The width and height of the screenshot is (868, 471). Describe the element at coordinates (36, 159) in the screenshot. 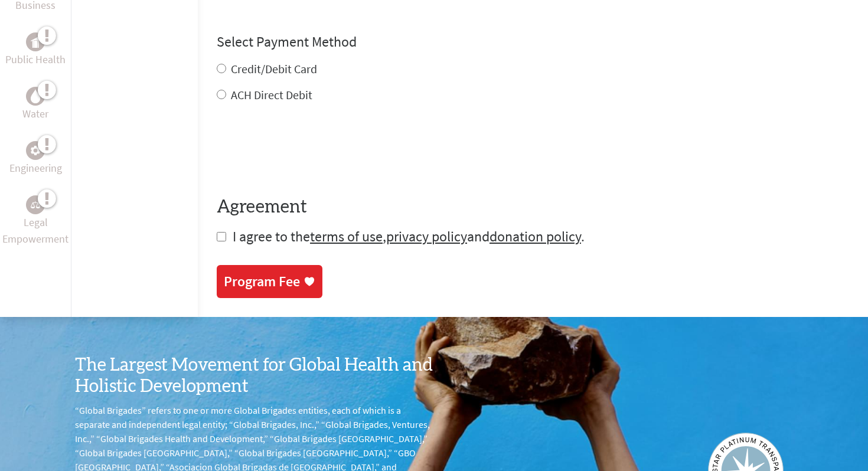

I see `a: EngineeringEngineering` at that location.